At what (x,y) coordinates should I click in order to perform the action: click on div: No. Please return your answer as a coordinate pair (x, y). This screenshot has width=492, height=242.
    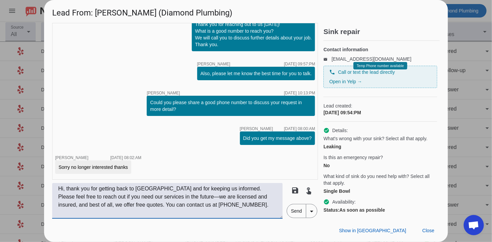
    Looking at the image, I should click on (381, 165).